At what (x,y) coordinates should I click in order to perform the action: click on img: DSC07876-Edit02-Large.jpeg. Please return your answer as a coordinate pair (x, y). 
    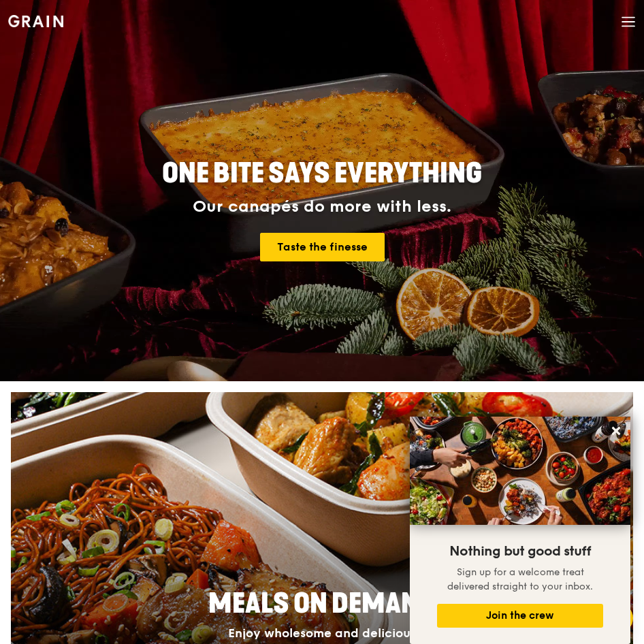
    Looking at the image, I should click on (520, 471).